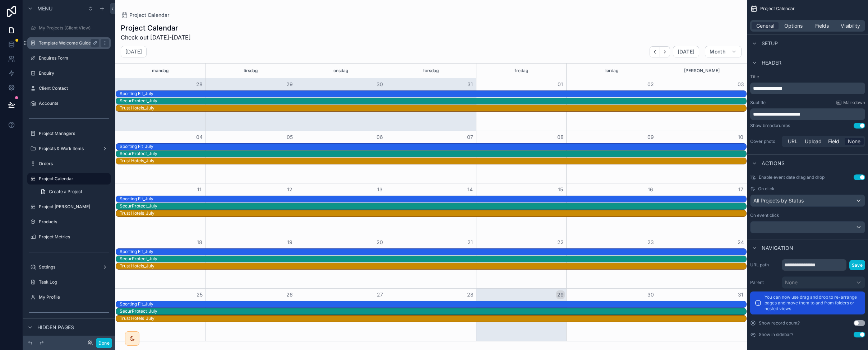 The image size is (868, 350). Describe the element at coordinates (764, 142) in the screenshot. I see `label: Cover photo` at that location.